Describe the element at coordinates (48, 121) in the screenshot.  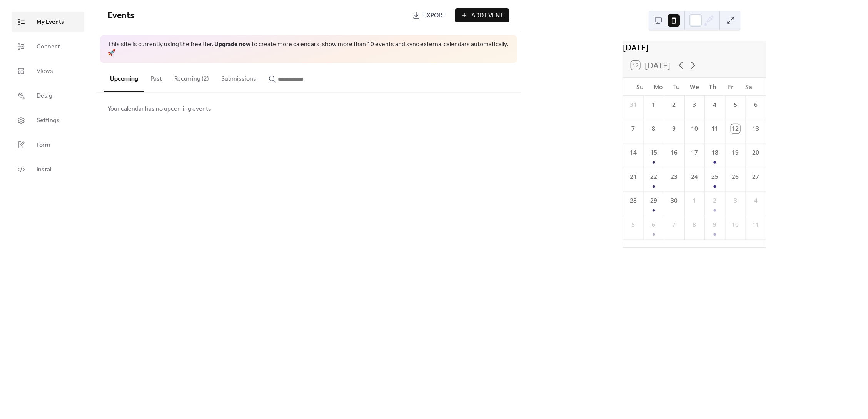
I see `span: Settings` at that location.